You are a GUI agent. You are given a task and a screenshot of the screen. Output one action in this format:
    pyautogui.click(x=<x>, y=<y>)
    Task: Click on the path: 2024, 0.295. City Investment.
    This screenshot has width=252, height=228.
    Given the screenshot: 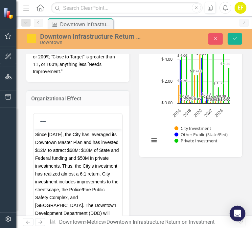 What is the action you would take?
    pyautogui.click(x=221, y=102)
    